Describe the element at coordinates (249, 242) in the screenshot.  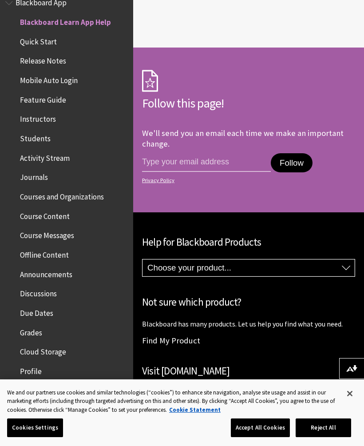
I see `h2: Help for Blackboard Products` at that location.